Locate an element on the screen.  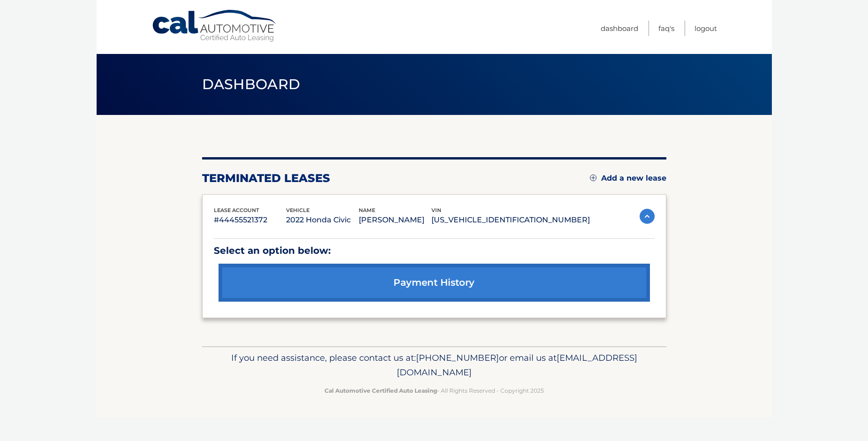
p: 2022 Honda Civic is located at coordinates (322, 220).